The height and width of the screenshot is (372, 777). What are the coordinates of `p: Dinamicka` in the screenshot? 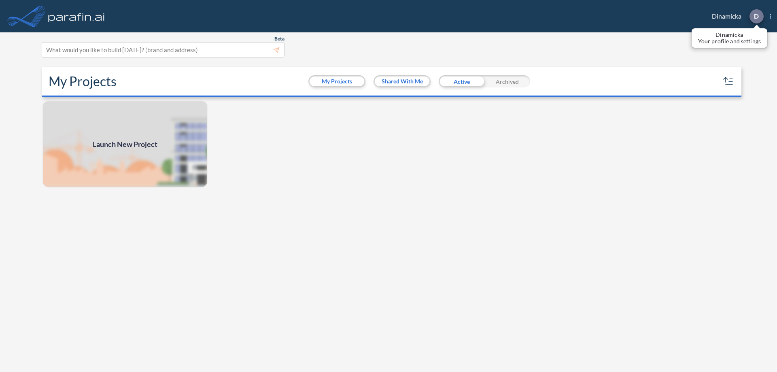 It's located at (729, 35).